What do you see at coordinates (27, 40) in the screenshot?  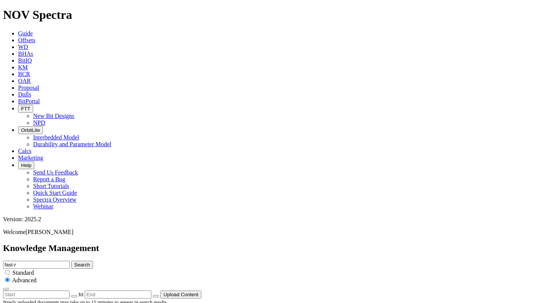 I see `a: Offsets` at bounding box center [27, 40].